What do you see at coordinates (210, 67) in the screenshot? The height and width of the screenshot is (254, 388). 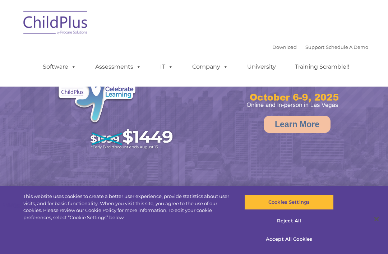 I see `a: Company` at bounding box center [210, 67].